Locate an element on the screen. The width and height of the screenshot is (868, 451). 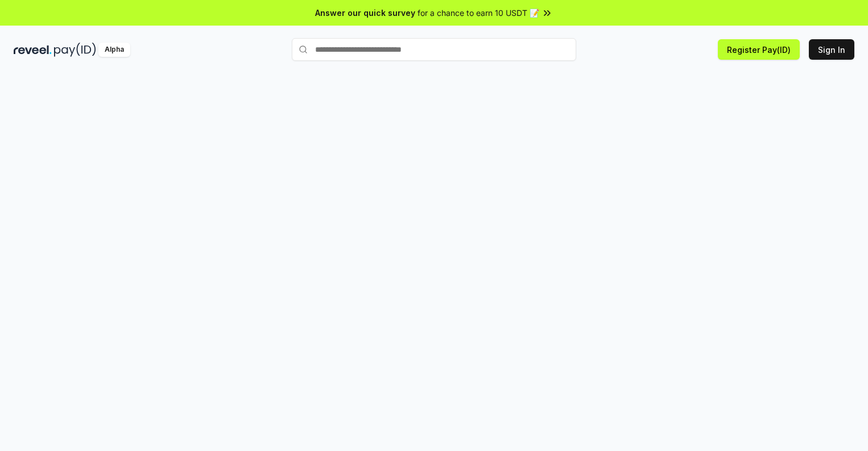
span: for a chance to earn 10 USDT 📝 is located at coordinates (479, 12).